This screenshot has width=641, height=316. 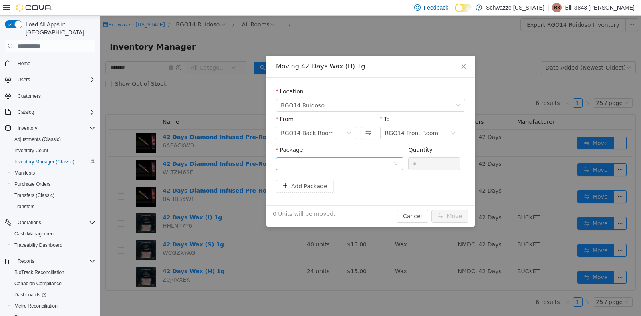 I want to click on label: Package, so click(x=189, y=134).